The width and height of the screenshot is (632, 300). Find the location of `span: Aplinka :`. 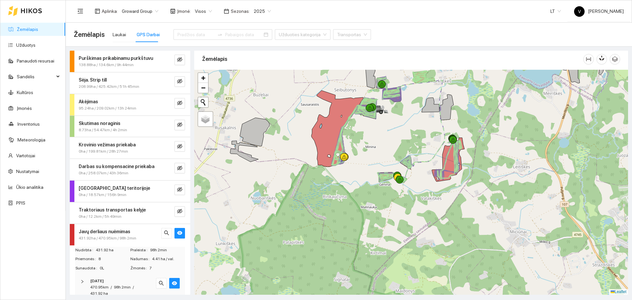

span: Aplinka : is located at coordinates (110, 11).